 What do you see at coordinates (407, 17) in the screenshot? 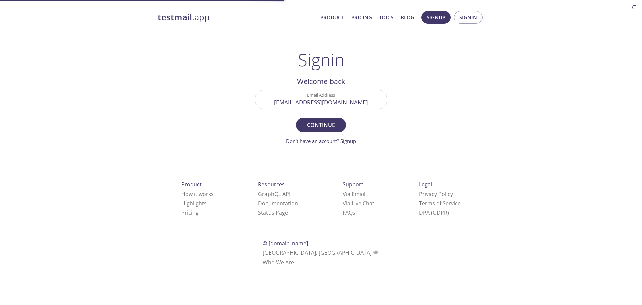
I see `a: Blog` at bounding box center [407, 17].